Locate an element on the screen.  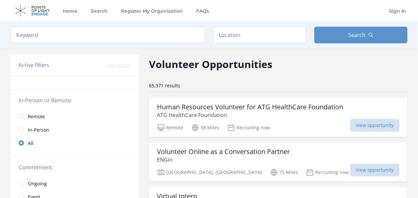
p: ATG HealthCare Foundation is located at coordinates (250, 115).